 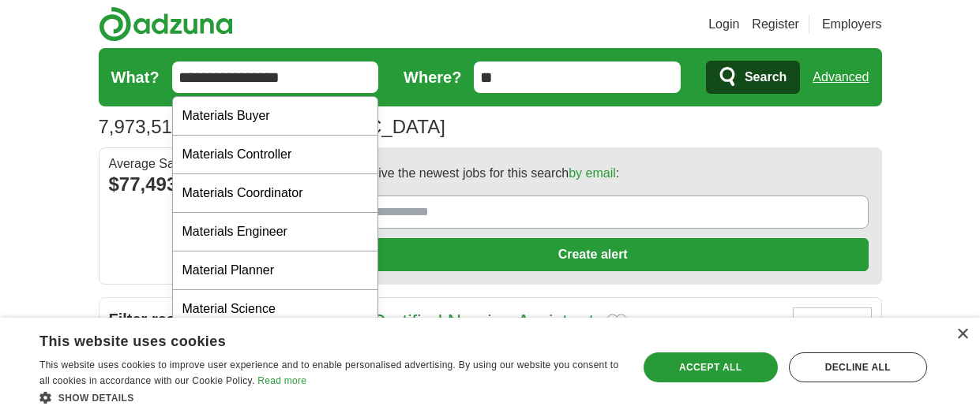 I want to click on div: Materials Coordinator, so click(x=276, y=193).